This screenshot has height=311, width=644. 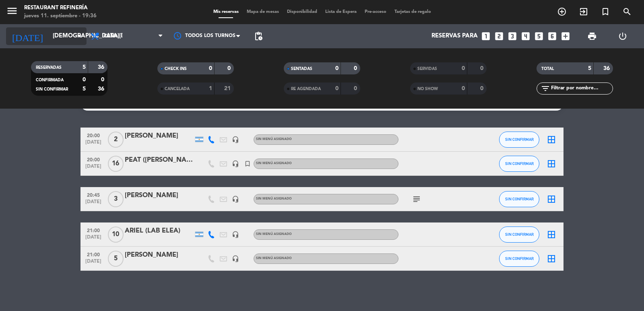 What do you see at coordinates (116, 235) in the screenshot?
I see `span: 10` at bounding box center [116, 235].